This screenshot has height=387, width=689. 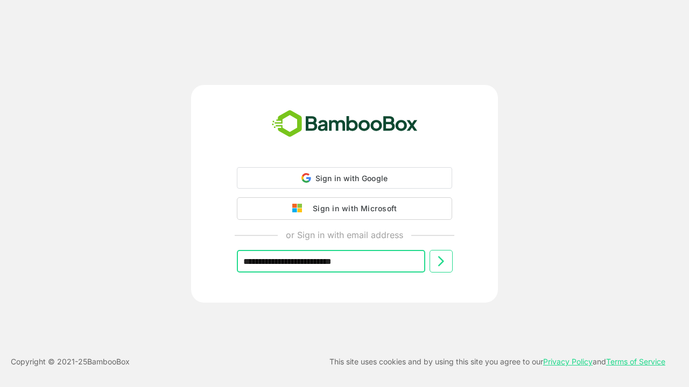 I want to click on div: Sign in with Google, so click(x=344, y=178).